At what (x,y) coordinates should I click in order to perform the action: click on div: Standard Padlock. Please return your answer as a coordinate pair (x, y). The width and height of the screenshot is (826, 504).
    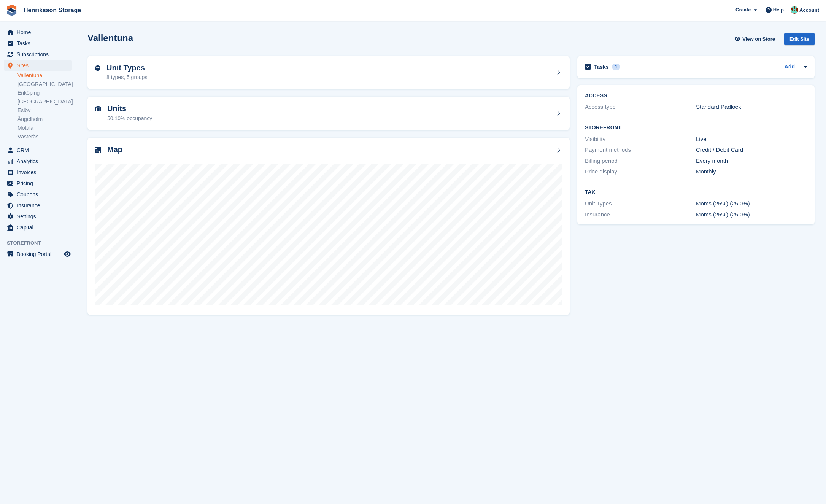
    Looking at the image, I should click on (752, 107).